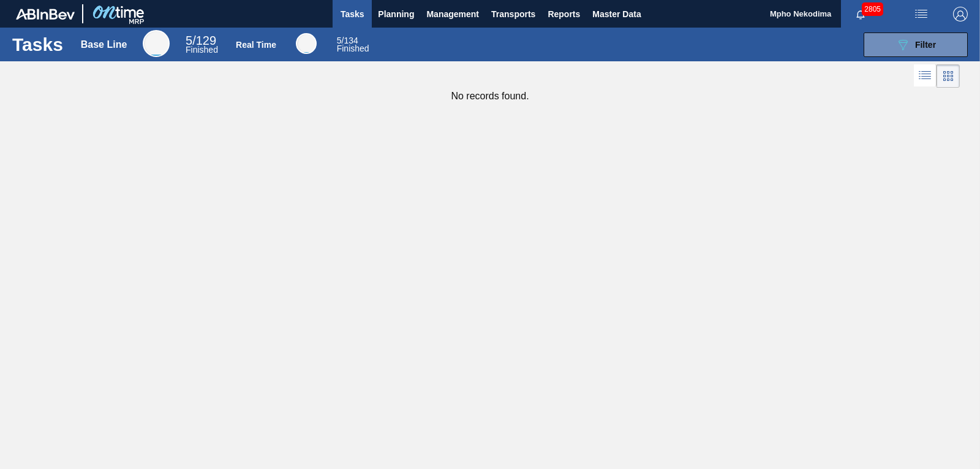  What do you see at coordinates (353, 14) in the screenshot?
I see `span: Tasks` at bounding box center [353, 14].